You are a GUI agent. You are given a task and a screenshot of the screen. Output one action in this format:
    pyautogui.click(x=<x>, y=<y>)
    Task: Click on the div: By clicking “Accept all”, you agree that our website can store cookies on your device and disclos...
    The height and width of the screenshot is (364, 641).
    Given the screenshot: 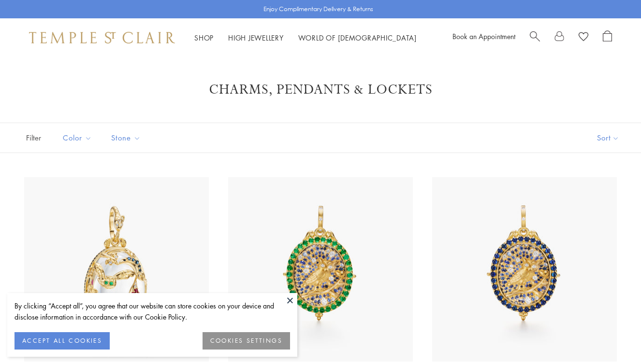 What is the action you would take?
    pyautogui.click(x=152, y=311)
    